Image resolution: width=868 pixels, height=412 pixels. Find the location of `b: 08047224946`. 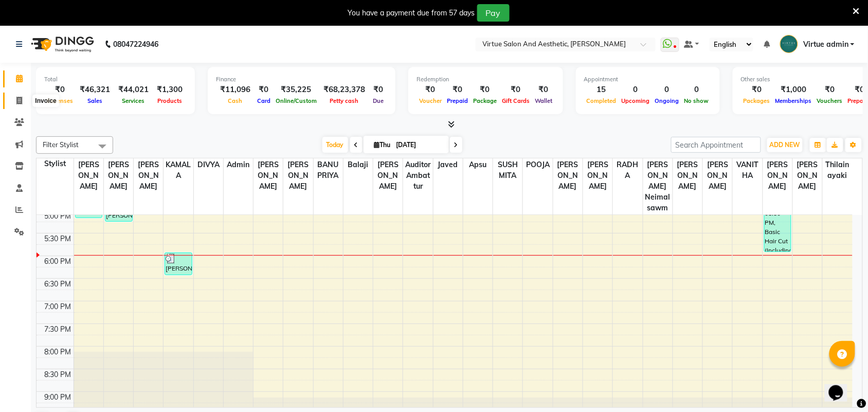

b: 08047224946 is located at coordinates (136, 44).